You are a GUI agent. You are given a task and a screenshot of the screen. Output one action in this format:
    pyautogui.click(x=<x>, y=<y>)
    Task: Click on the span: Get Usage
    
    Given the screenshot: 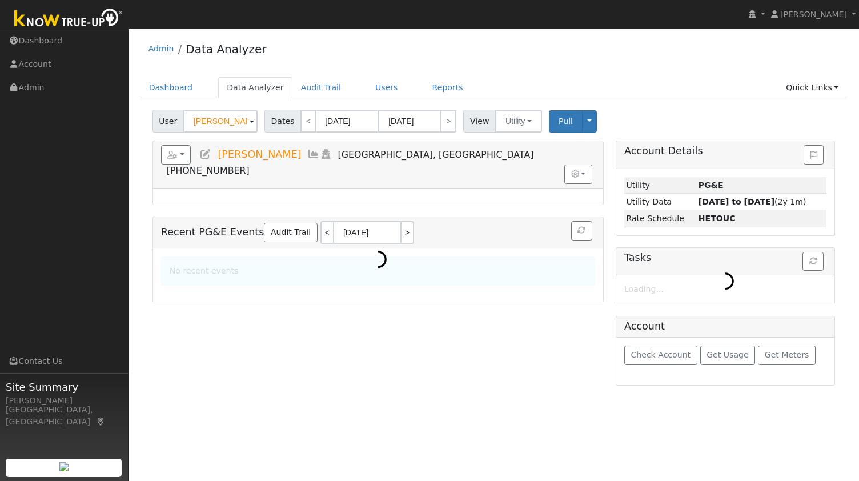 What is the action you would take?
    pyautogui.click(x=727, y=355)
    